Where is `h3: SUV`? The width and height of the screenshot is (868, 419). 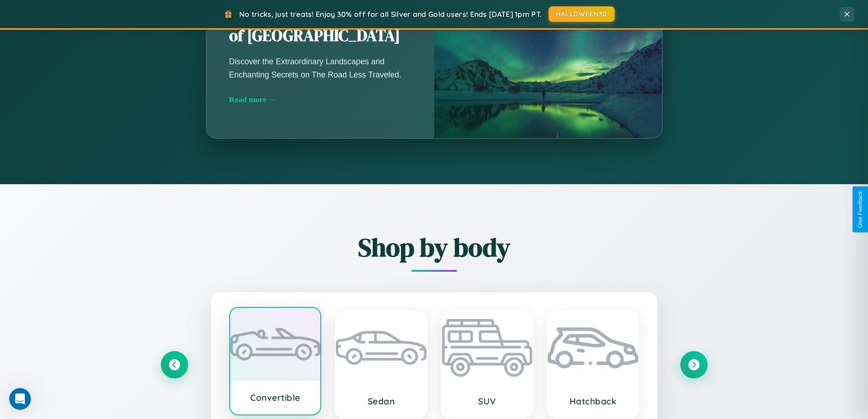
h3: SUV is located at coordinates (487, 401).